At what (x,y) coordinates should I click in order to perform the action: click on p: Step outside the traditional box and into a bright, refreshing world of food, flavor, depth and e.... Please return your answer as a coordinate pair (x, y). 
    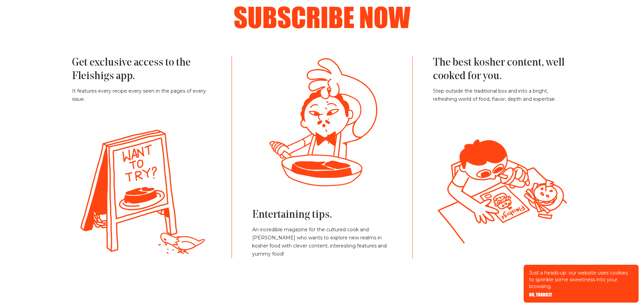
    Looking at the image, I should click on (503, 96).